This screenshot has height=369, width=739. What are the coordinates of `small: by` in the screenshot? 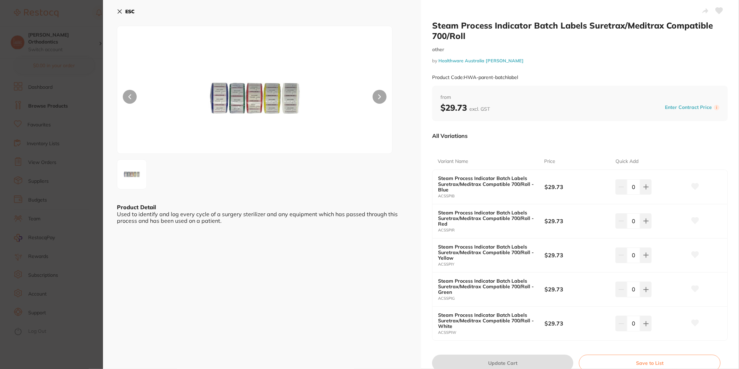 It's located at (580, 61).